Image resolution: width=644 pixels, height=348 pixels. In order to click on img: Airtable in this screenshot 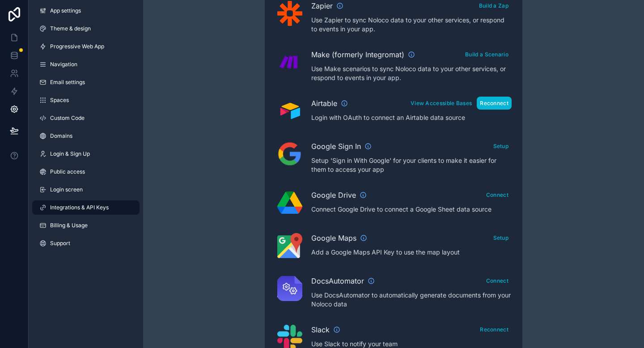, I will do `click(290, 111)`.